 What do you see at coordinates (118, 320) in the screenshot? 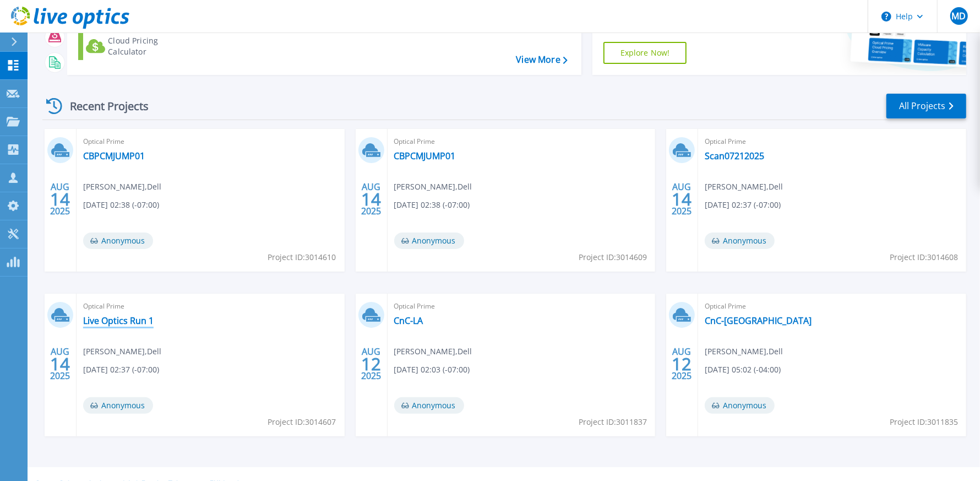
I see `a: Live Optics Run 1` at bounding box center [118, 320].